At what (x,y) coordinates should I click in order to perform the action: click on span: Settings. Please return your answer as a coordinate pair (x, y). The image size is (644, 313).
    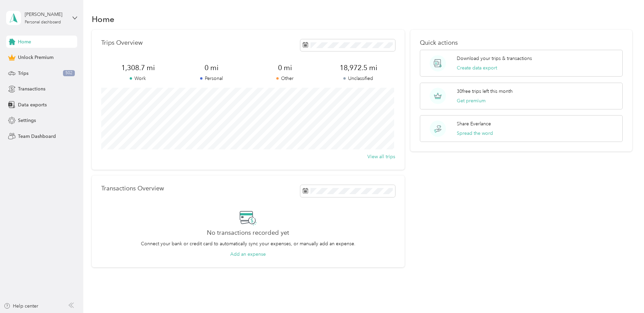
    Looking at the image, I should click on (27, 120).